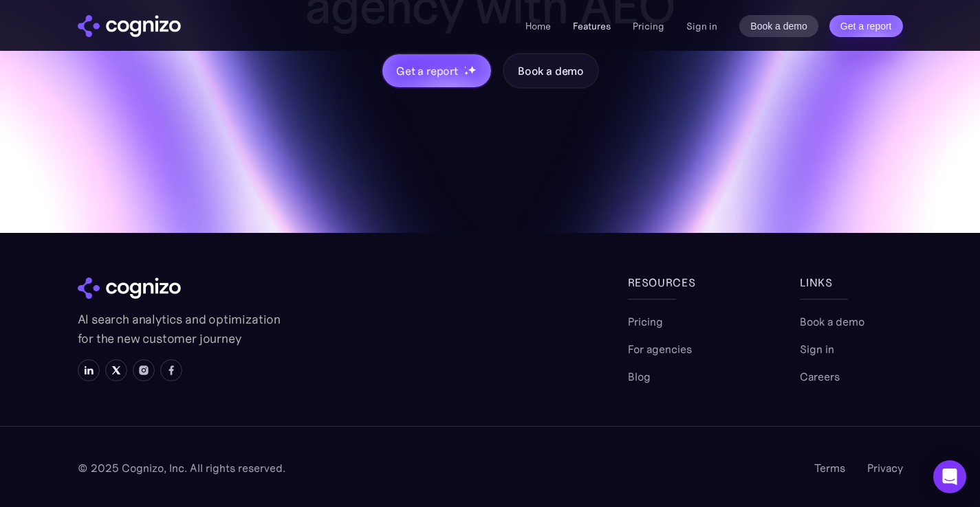 Image resolution: width=980 pixels, height=507 pixels. I want to click on a: Features, so click(591, 26).